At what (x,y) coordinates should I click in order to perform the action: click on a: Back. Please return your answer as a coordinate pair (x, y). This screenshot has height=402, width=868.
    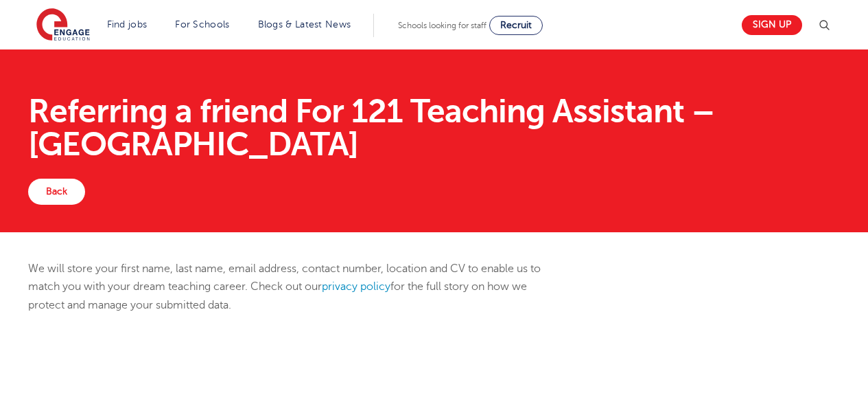
    Looking at the image, I should click on (56, 192).